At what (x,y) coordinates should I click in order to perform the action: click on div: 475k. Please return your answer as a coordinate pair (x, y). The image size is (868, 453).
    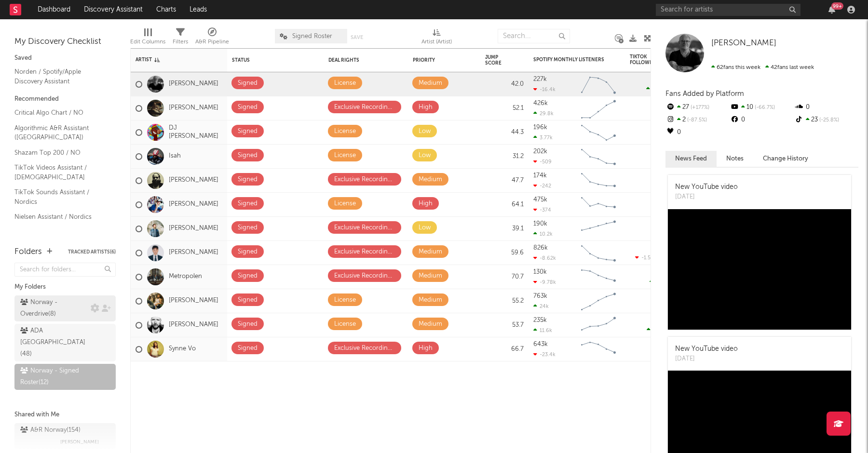
    Looking at the image, I should click on (540, 199).